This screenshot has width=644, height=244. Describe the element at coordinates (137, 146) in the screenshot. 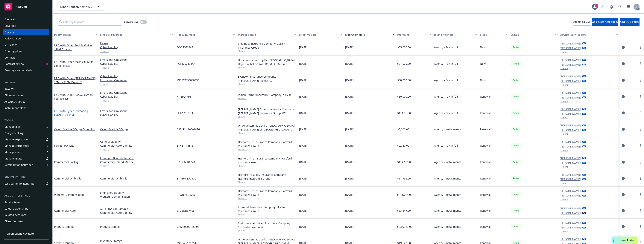

I see `a: Commercial Auto Liability` at that location.